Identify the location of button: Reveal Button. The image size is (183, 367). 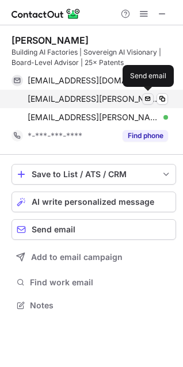
(145, 136).